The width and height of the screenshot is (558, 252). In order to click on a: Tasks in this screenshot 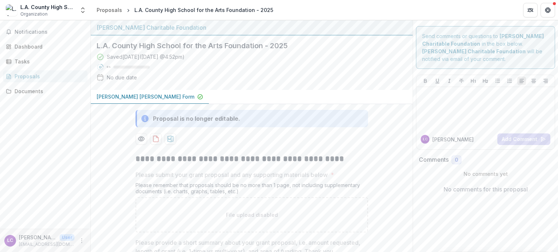, I will do `click(45, 61)`.